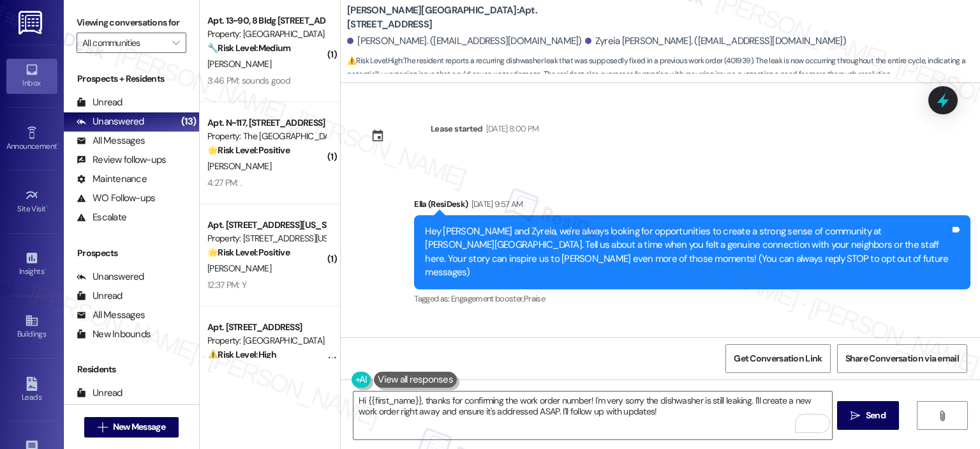 This screenshot has height=449, width=980. What do you see at coordinates (113, 334) in the screenshot?
I see `div: New Inbounds` at bounding box center [113, 334].